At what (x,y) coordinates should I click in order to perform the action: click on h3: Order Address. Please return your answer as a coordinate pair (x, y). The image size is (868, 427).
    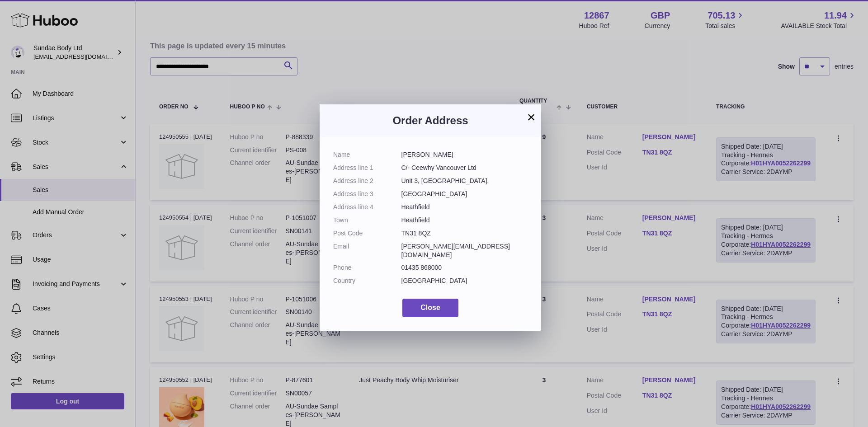
    Looking at the image, I should click on (431, 121).